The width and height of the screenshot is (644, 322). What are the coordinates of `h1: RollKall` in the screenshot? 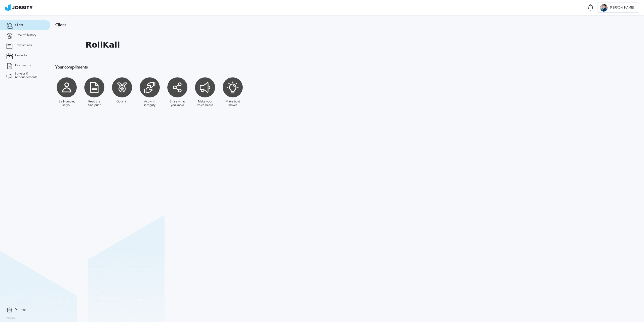 It's located at (103, 45).